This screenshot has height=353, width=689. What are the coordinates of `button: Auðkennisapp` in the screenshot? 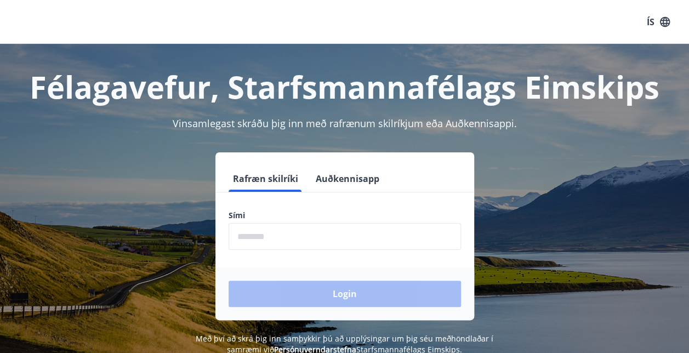 It's located at (348, 179).